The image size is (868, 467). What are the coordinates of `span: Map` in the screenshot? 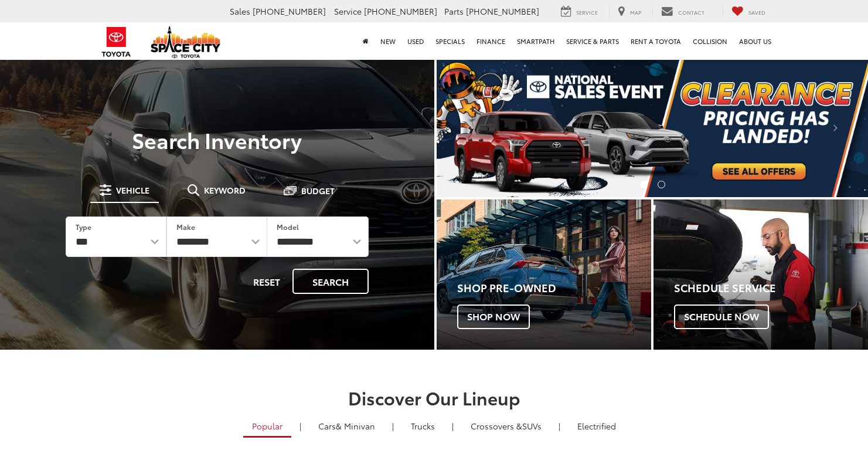 It's located at (635, 12).